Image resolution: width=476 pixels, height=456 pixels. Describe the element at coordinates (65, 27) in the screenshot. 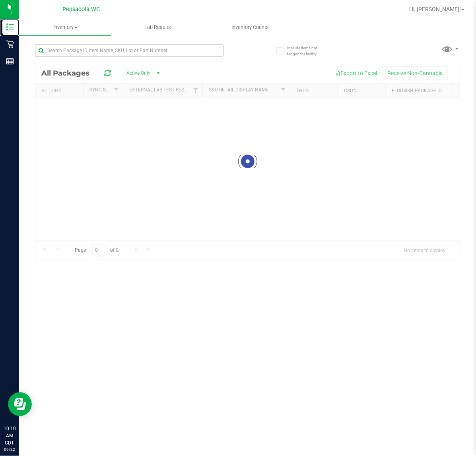

I see `a: Inventory` at that location.